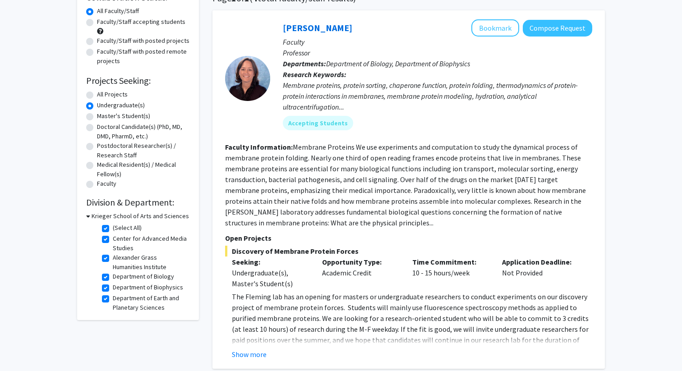 This screenshot has height=371, width=682. I want to click on h3: Krieger School of Arts and Sciences, so click(140, 216).